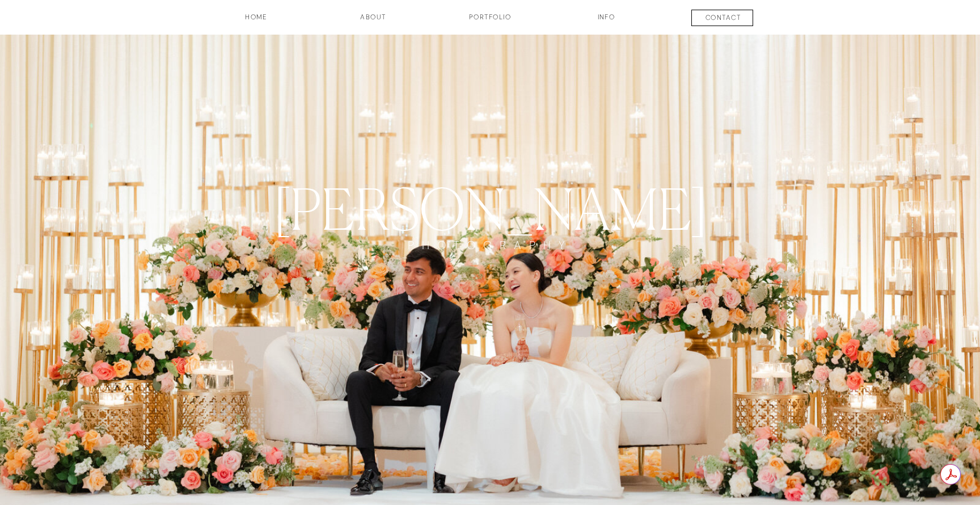 Image resolution: width=980 pixels, height=505 pixels. What do you see at coordinates (723, 19) in the screenshot?
I see `a: contact` at bounding box center [723, 19].